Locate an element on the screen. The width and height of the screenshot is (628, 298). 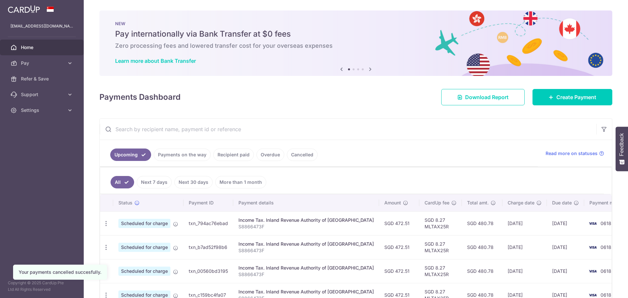
span: Pay is located at coordinates (43, 63).